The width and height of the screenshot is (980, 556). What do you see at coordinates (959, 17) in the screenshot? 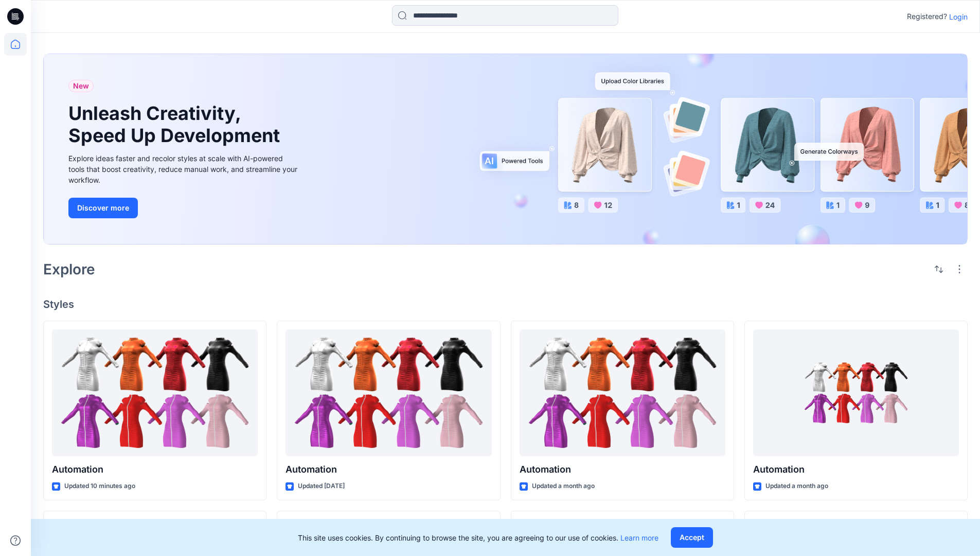
I see `p: Login` at bounding box center [959, 17].